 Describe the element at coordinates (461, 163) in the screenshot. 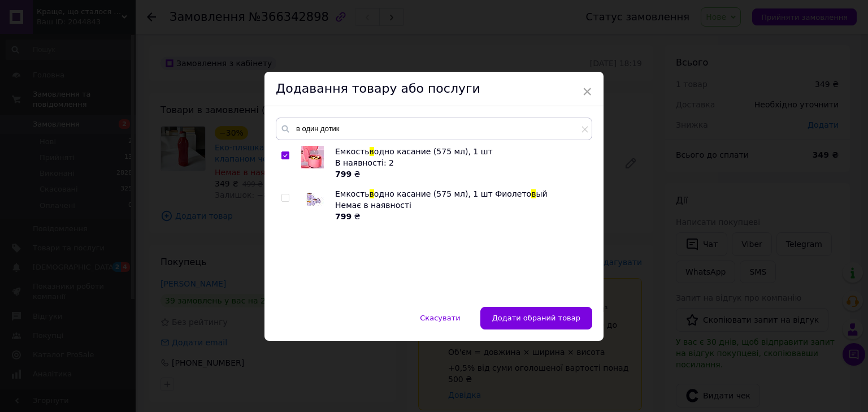

I see `div: В наявності: 2` at that location.